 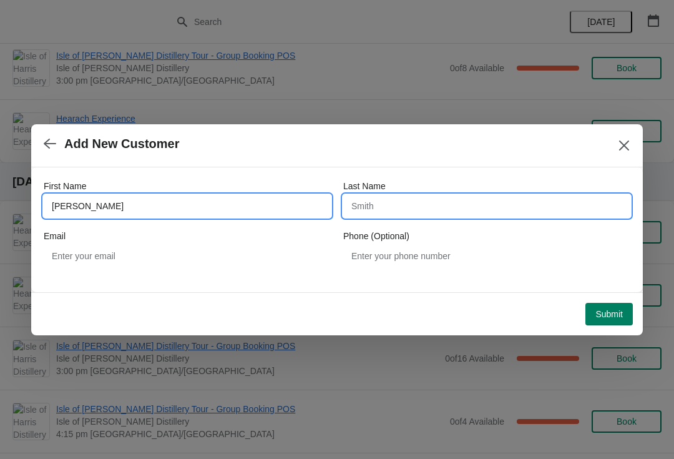 What do you see at coordinates (487, 256) in the screenshot?
I see `input: Enter your phone number` at bounding box center [487, 256].